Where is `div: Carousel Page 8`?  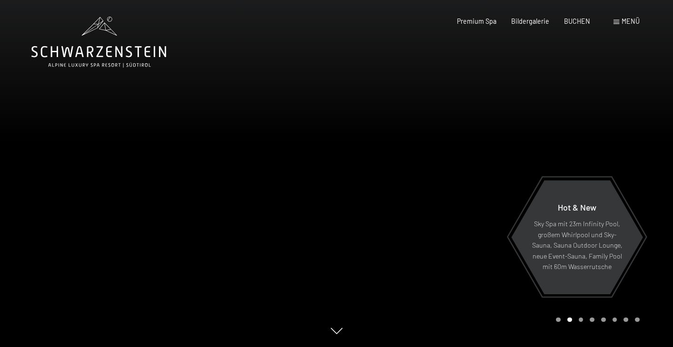
div: Carousel Page 8 is located at coordinates (637, 320).